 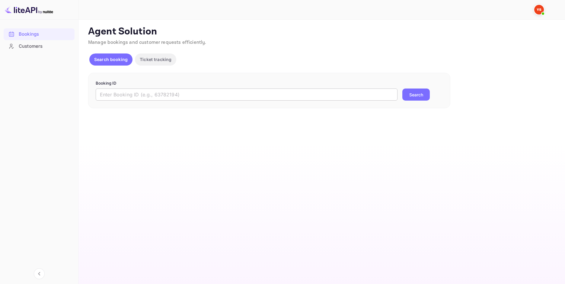 I want to click on button: Search, so click(x=416, y=94).